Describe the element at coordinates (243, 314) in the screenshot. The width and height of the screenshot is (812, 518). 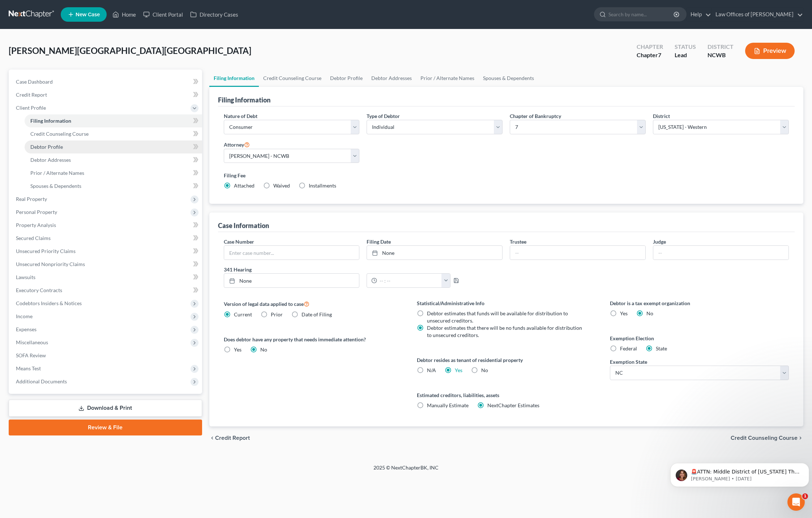
I see `span: Current` at that location.